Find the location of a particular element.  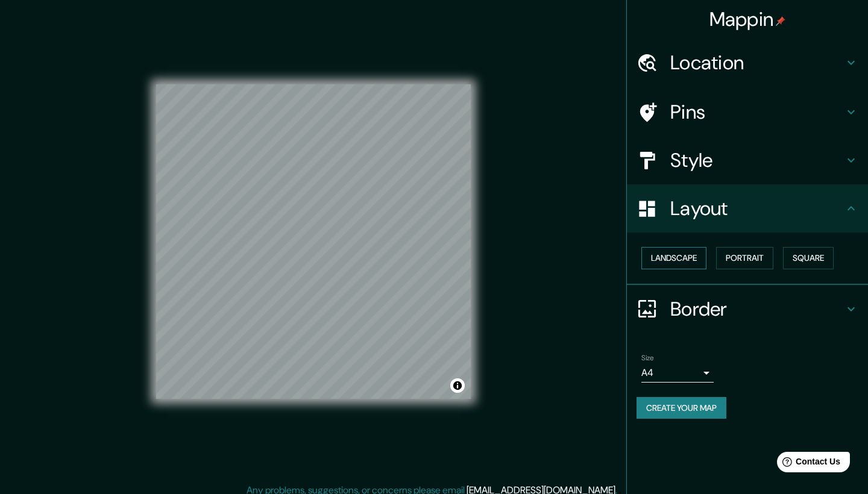

img: pin-icon.png is located at coordinates (780, 21).